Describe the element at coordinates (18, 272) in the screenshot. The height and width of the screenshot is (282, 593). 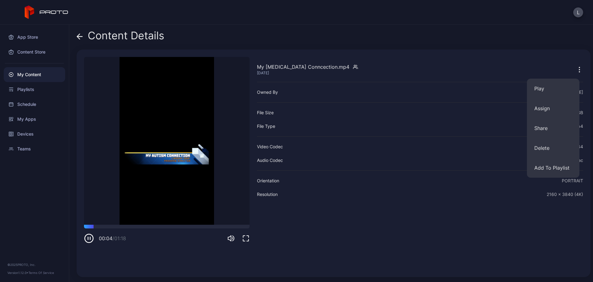
I see `span: Version 1.12.0 •` at that location.